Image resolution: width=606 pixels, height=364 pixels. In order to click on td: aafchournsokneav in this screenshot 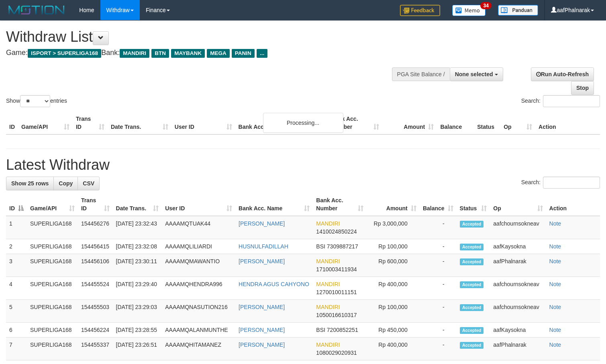, I will do `click(518, 228)`.